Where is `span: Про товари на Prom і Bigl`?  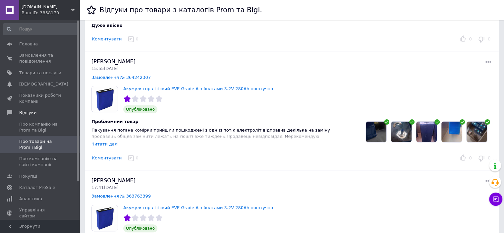
span: Про товари на Prom і Bigl is located at coordinates (40, 144).